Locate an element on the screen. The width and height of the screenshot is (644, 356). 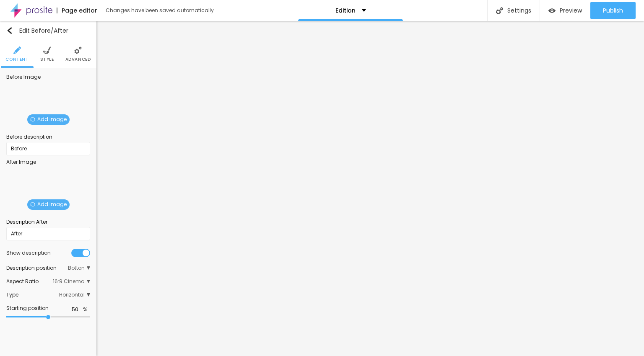
span: Publish is located at coordinates (613, 10).